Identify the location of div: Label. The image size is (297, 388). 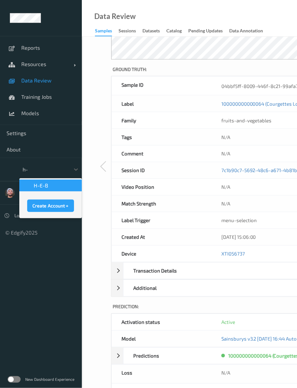
(161, 104).